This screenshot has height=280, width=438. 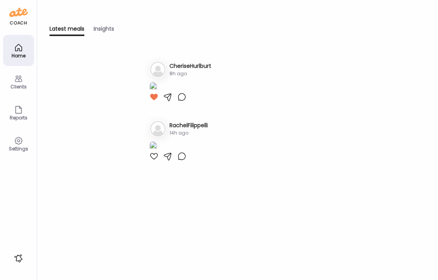 What do you see at coordinates (19, 148) in the screenshot?
I see `div: Settings` at bounding box center [19, 148].